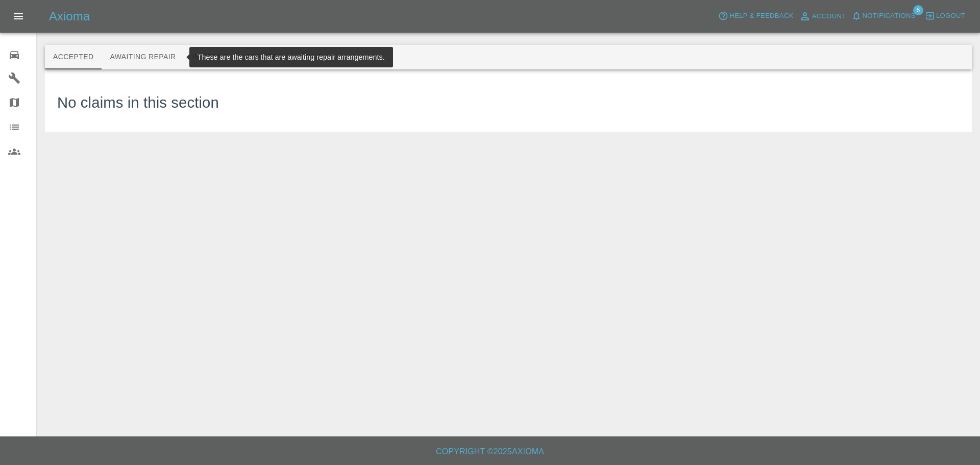 This screenshot has width=980, height=465. I want to click on span: 6, so click(918, 10).